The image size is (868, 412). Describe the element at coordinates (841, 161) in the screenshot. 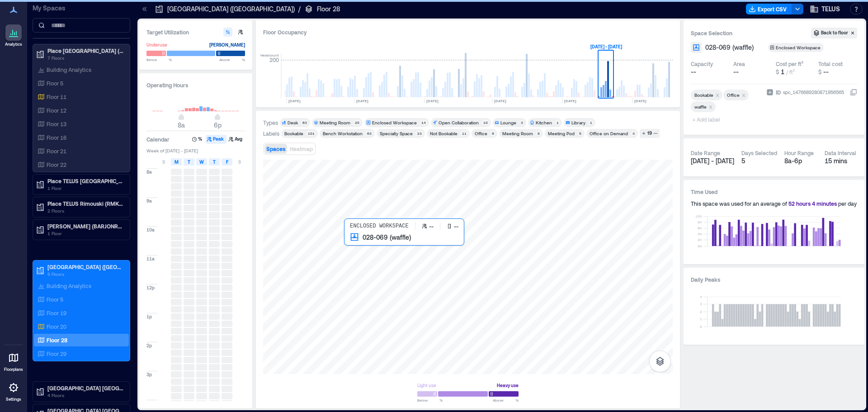

I see `div: 15 mins` at that location.